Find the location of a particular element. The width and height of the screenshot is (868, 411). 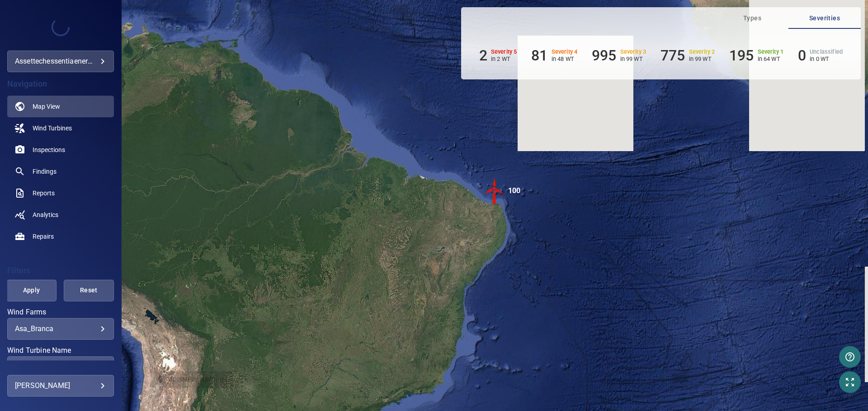

h4: Navigation is located at coordinates (61, 84).